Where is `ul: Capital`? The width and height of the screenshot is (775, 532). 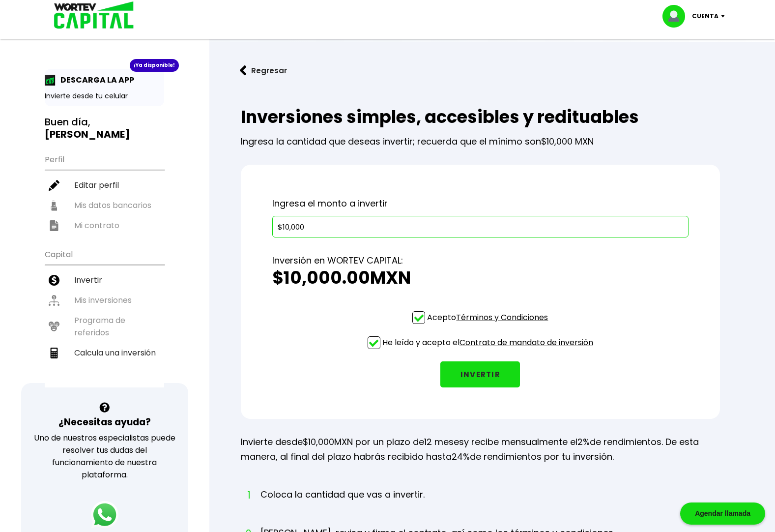
ul: Capital is located at coordinates (104, 315).